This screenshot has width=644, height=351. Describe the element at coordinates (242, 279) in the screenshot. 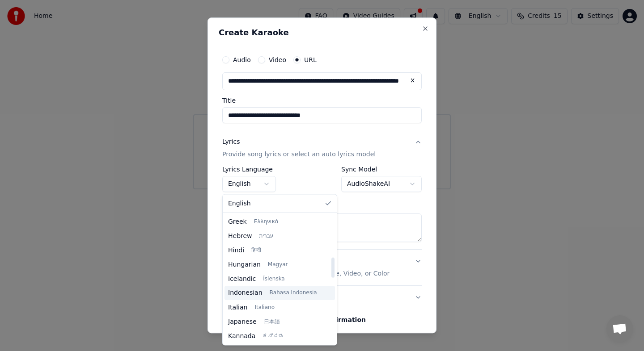

I see `span: Icelandic` at that location.